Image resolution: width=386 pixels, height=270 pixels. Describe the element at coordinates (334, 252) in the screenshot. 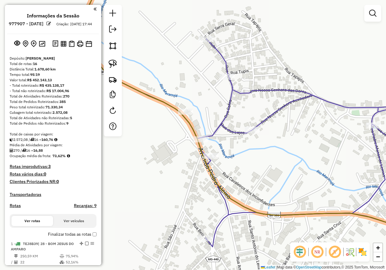

I see `span: Exibir rótulo` at that location.